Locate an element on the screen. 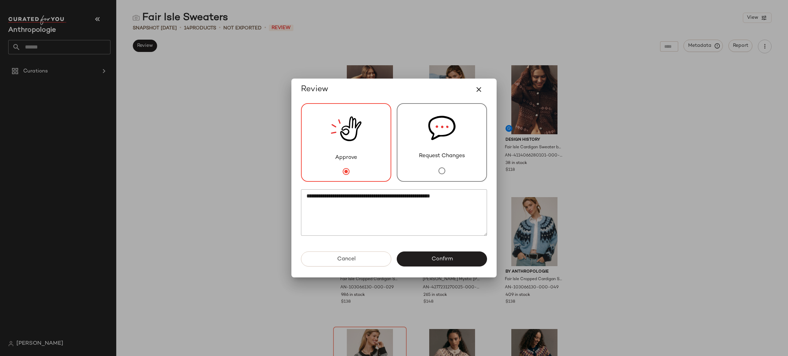  button: Cancel is located at coordinates (346, 259).